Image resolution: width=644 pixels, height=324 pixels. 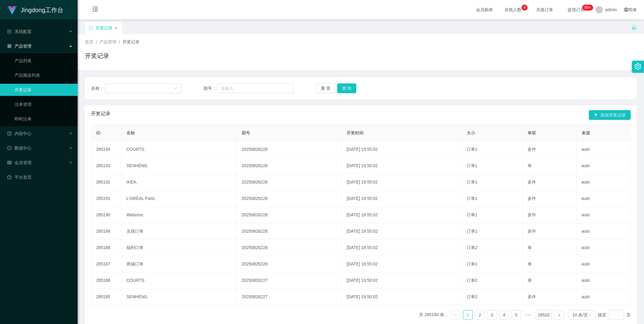 What do you see at coordinates (524, 8) in the screenshot?
I see `sup: 4` at bounding box center [524, 8].